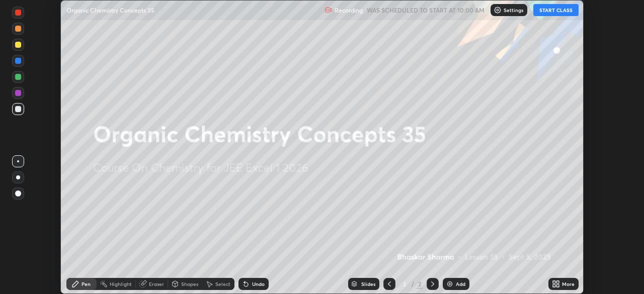 The image size is (644, 294). Describe the element at coordinates (157, 284) in the screenshot. I see `div: Eraser` at that location.